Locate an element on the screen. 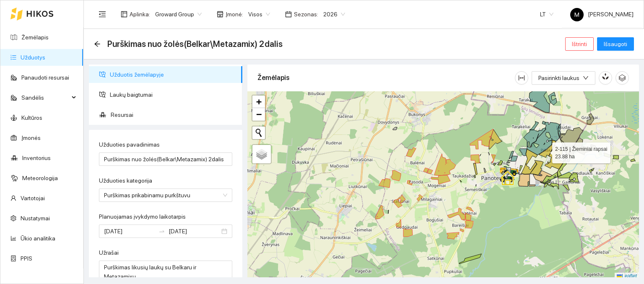 Image resolution: width=644 pixels, height=284 pixels. span: menu-fold is located at coordinates (102, 14).